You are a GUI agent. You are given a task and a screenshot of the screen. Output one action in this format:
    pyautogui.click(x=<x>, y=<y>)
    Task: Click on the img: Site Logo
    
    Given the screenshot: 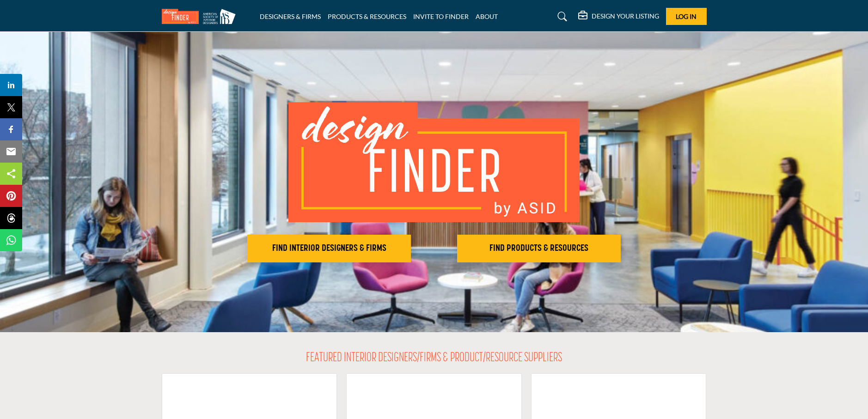 What is the action you would take?
    pyautogui.click(x=201, y=16)
    